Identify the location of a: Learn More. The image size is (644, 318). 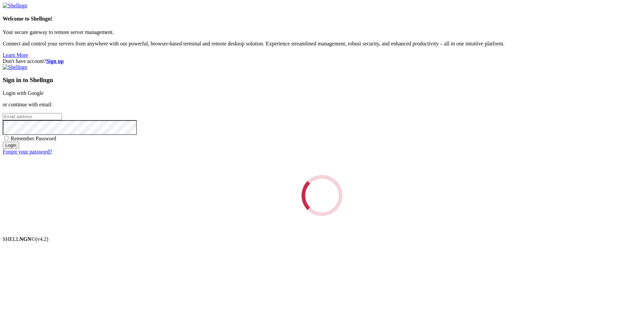
(15, 55).